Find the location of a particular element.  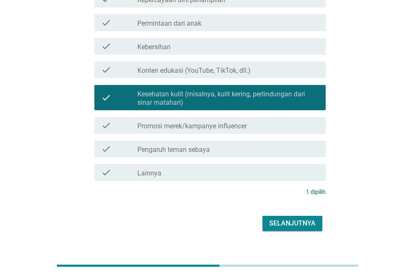

label: Permintaan dari anak is located at coordinates (169, 24).